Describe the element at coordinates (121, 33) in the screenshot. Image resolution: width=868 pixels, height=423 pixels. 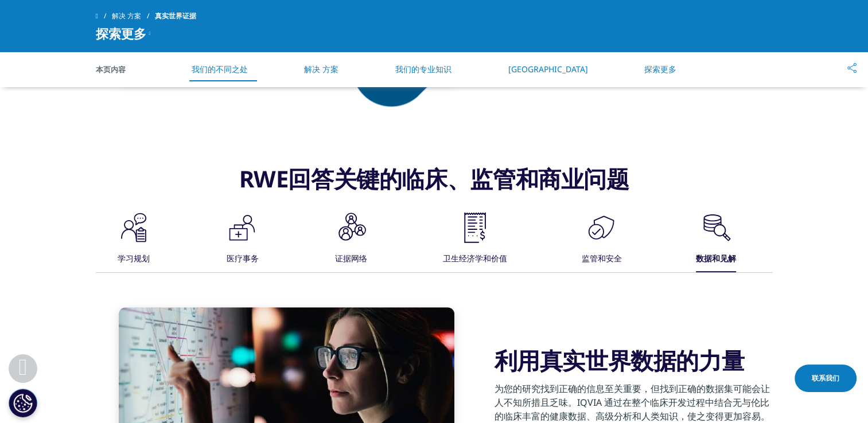
I see `span: 探索更多` at that location.